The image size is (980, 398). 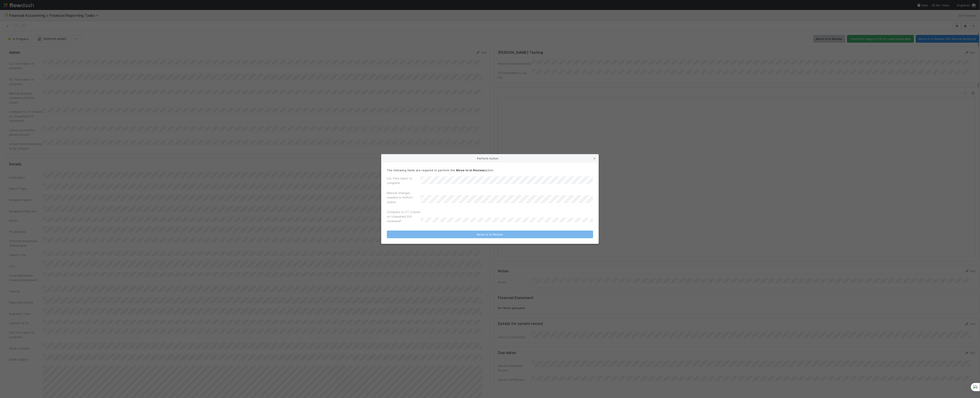 What do you see at coordinates (404, 216) in the screenshot?
I see `label: Compare to CT Column on Unaudited SOI reviewed?` at bounding box center [404, 216].